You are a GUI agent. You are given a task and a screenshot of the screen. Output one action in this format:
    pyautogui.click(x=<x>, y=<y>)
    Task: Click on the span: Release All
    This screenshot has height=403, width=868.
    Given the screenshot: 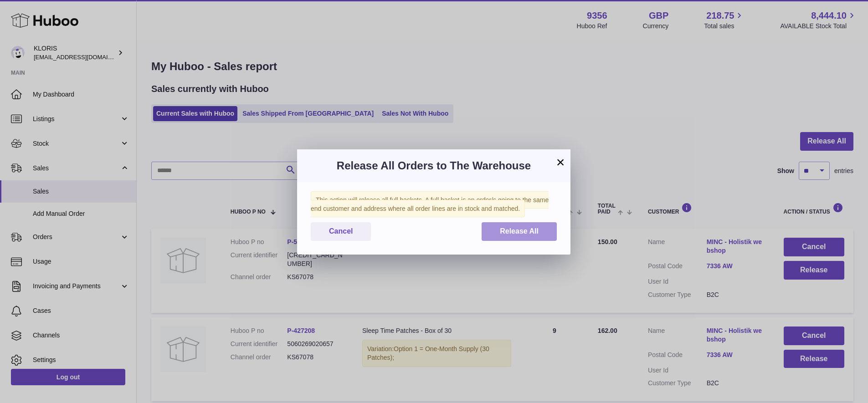 What is the action you would take?
    pyautogui.click(x=519, y=231)
    